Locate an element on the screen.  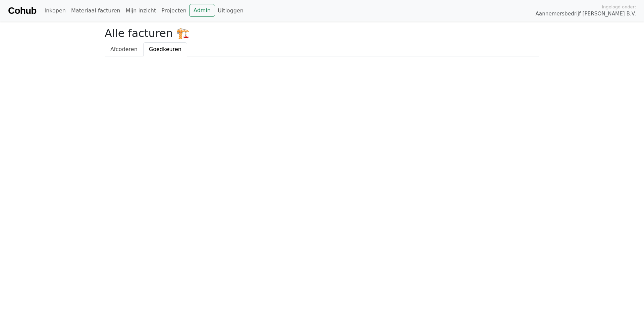
a: Cohub is located at coordinates (22, 11).